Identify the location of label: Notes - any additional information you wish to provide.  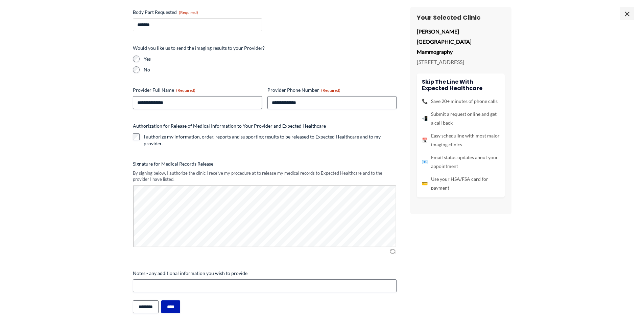
(265, 273).